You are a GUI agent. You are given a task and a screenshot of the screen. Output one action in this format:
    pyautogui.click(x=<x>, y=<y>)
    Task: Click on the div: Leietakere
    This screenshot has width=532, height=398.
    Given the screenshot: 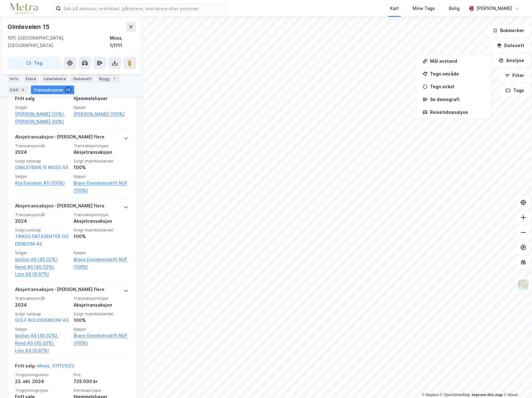 What is the action you would take?
    pyautogui.click(x=54, y=79)
    